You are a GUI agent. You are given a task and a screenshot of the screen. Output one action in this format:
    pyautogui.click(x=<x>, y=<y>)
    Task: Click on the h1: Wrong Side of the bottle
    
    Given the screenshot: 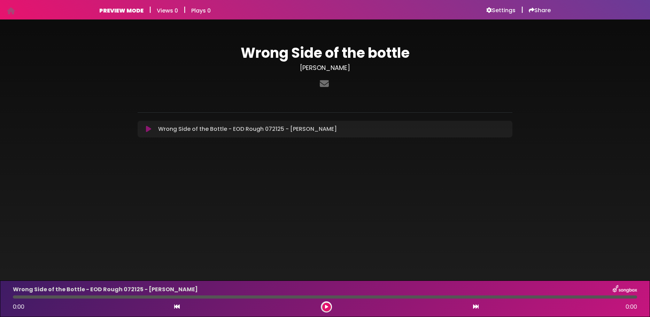 What is the action you would take?
    pyautogui.click(x=325, y=53)
    